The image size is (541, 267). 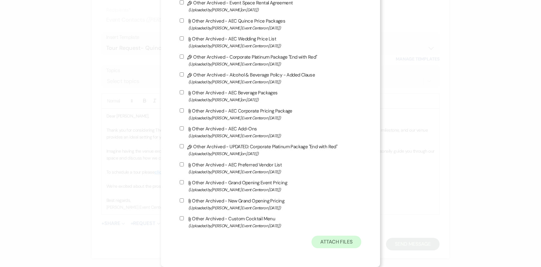 I want to click on label: Other Archived - New Grand Opening Pricing, so click(x=271, y=204).